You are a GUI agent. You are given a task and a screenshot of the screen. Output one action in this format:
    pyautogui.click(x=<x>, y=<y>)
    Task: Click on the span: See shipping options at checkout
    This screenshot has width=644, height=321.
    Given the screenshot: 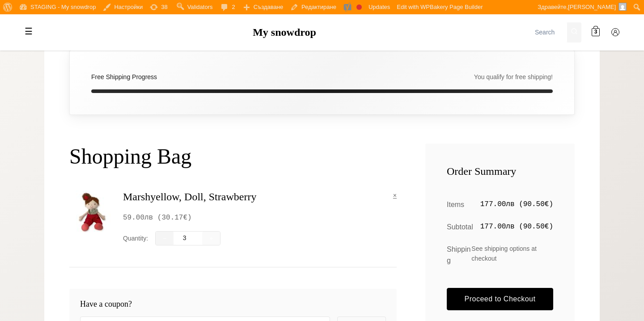 What is the action you would take?
    pyautogui.click(x=512, y=255)
    